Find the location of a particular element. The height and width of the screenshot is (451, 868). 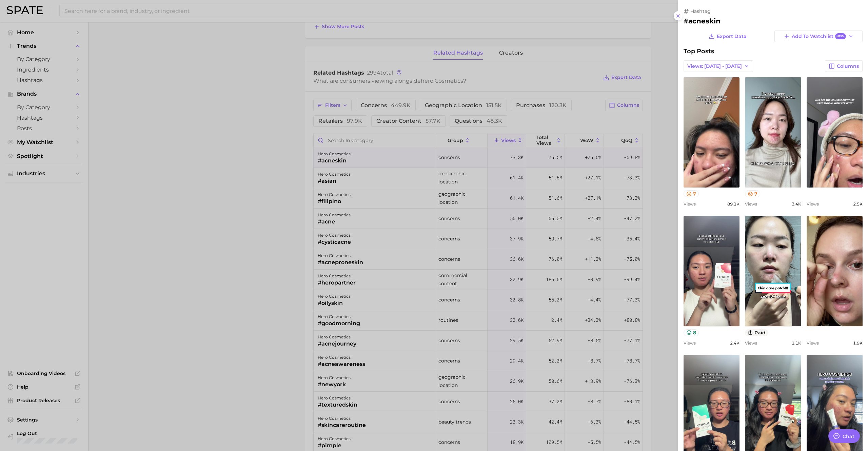

span: Add to Watchlist is located at coordinates (819, 36).